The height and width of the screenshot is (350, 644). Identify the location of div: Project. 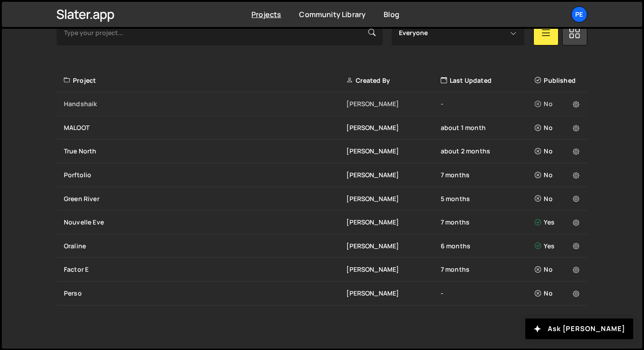
(206, 80).